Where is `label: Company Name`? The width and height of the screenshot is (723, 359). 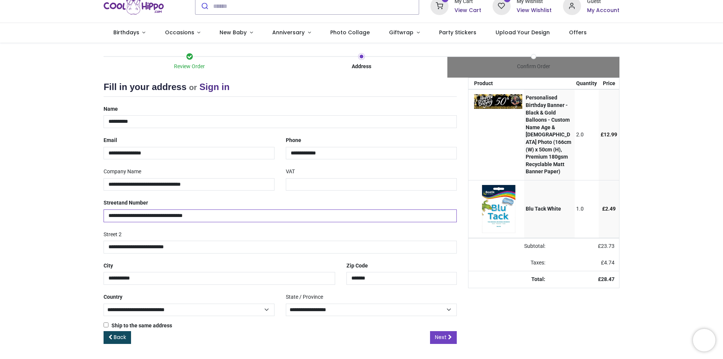
label: Company Name is located at coordinates (122, 172).